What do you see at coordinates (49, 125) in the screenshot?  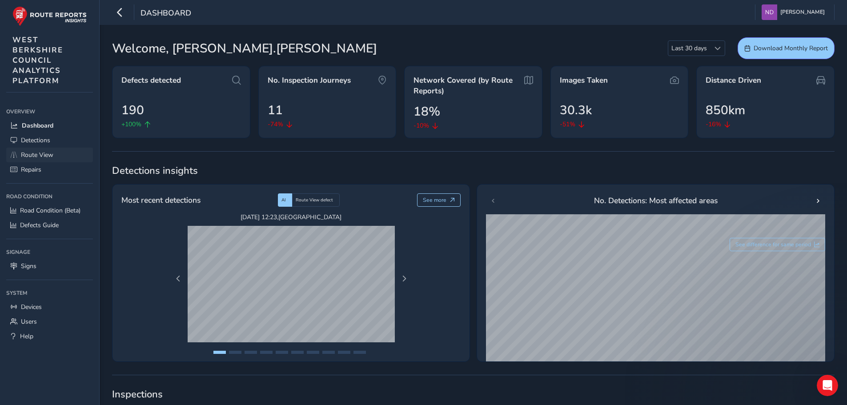 I see `a: Dashboard` at bounding box center [49, 125].